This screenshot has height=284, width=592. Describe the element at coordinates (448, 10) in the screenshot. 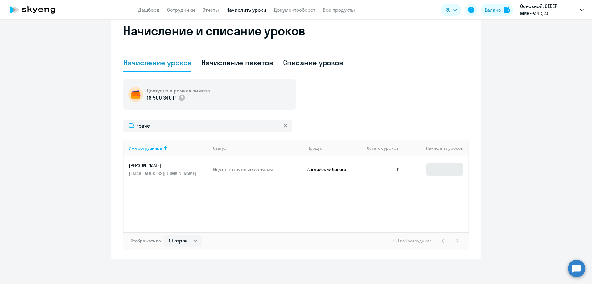

I see `span: RU` at that location.